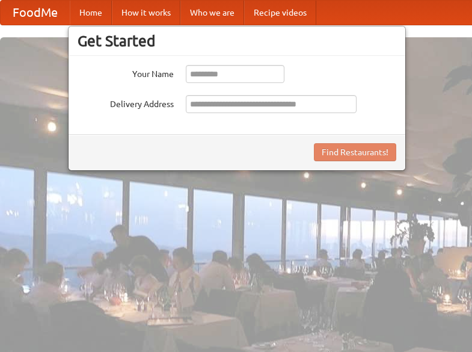 The width and height of the screenshot is (472, 352). Describe the element at coordinates (237, 41) in the screenshot. I see `h3: Get Started` at that location.